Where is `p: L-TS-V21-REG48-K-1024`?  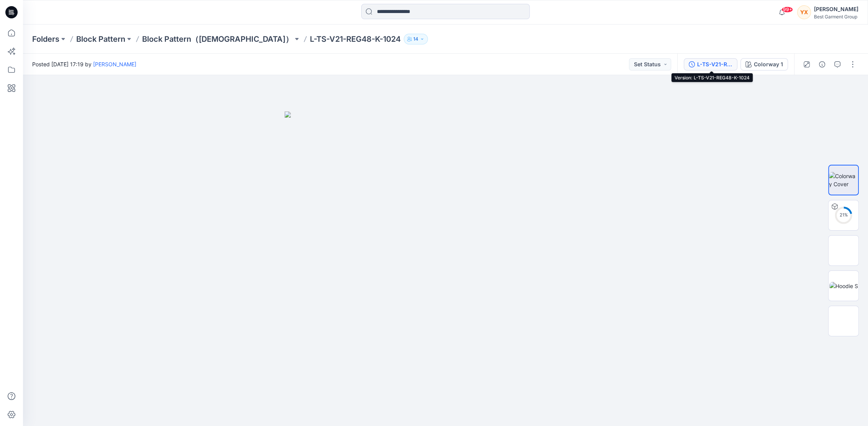
p: L-TS-V21-REG48-K-1024 is located at coordinates (355, 39).